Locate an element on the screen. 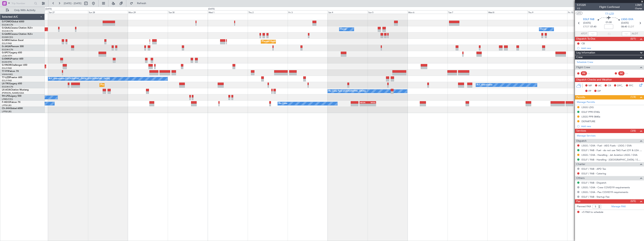 The width and height of the screenshot is (644, 241). button: UTC is located at coordinates (579, 13).